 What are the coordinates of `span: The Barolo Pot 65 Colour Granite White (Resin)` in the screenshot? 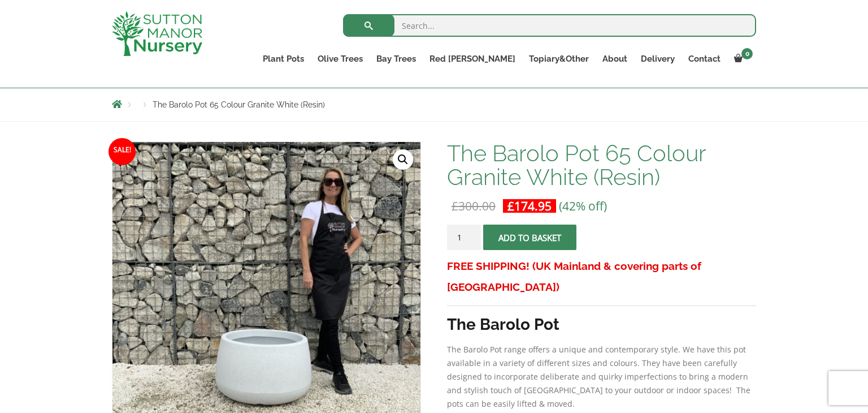 It's located at (239, 105).